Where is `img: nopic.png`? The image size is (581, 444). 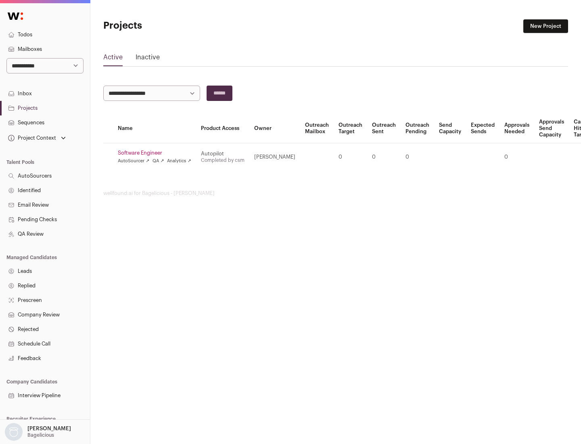
img: nopic.png is located at coordinates (14, 431).